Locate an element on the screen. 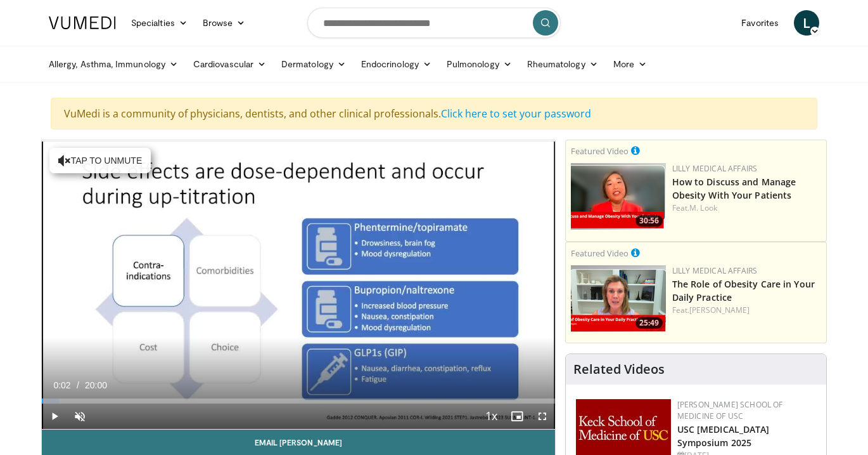 This screenshot has height=455, width=868. button: Enable picture-in-picture mode is located at coordinates (517, 416).